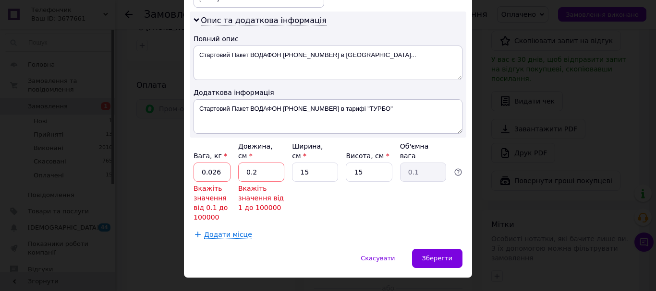  I want to click on div: Додаткова інформація, so click(328, 93).